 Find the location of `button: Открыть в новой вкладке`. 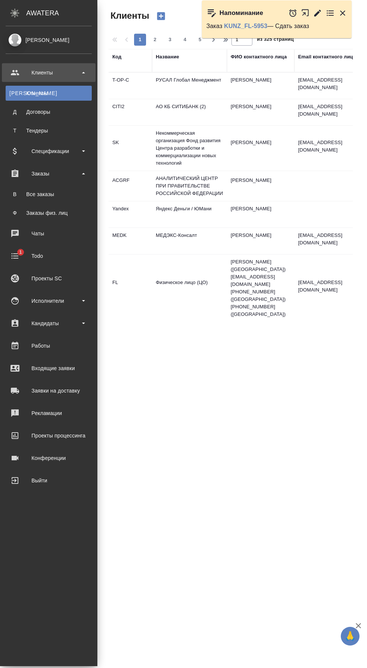

button: Открыть в новой вкладке is located at coordinates (305, 13).